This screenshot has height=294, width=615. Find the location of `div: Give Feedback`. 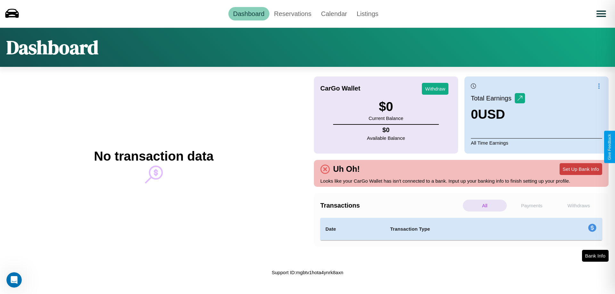

div: Give Feedback is located at coordinates (610, 147).